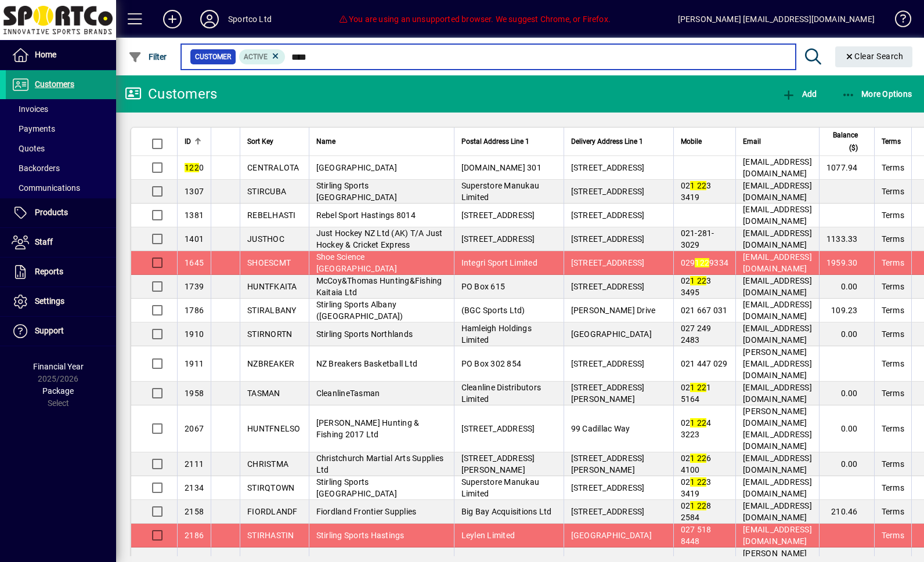 This screenshot has height=562, width=924. I want to click on span: PO Box 615, so click(483, 286).